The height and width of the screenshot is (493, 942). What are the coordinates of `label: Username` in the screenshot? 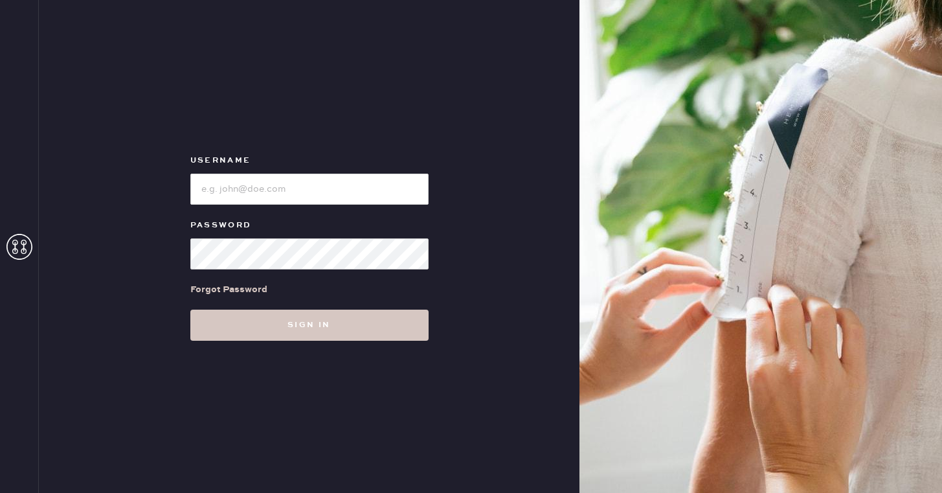 It's located at (310, 161).